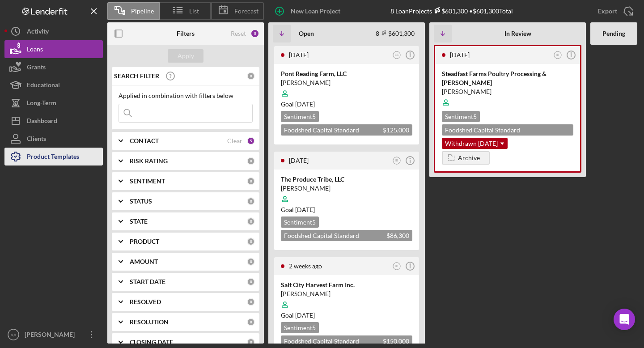 The width and height of the screenshot is (644, 348). What do you see at coordinates (54, 49) in the screenshot?
I see `a: Loans` at bounding box center [54, 49].